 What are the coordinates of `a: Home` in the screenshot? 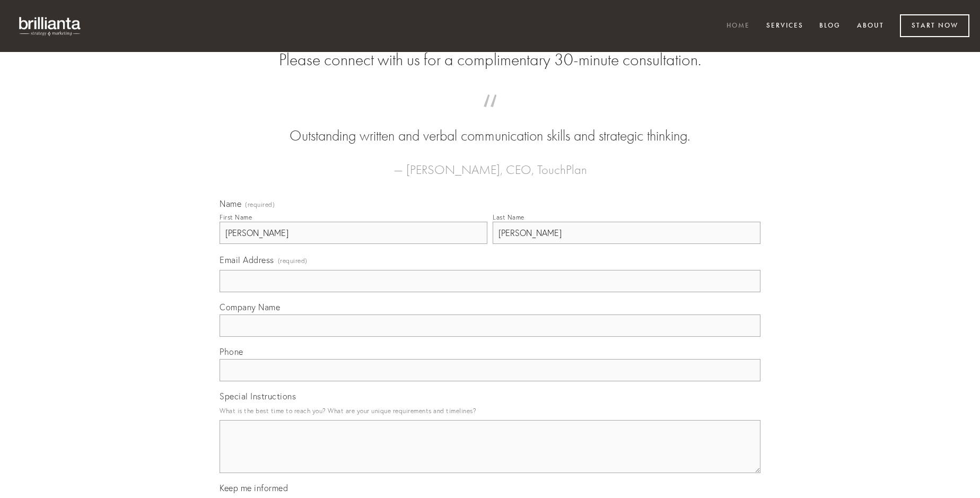 It's located at (738, 26).